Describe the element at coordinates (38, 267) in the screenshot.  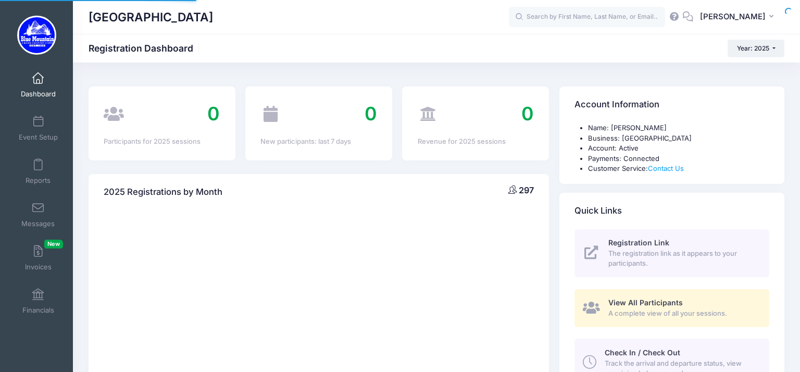
I see `span: Invoices` at that location.